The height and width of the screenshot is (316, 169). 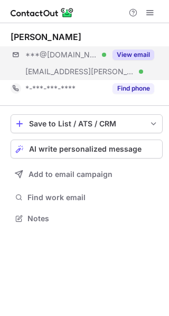 I want to click on button: Add to email campaign, so click(x=86, y=175).